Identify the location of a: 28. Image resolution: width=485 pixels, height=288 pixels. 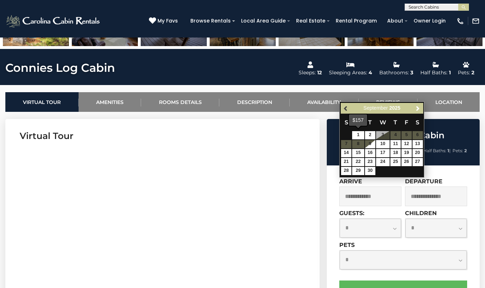
(346, 171).